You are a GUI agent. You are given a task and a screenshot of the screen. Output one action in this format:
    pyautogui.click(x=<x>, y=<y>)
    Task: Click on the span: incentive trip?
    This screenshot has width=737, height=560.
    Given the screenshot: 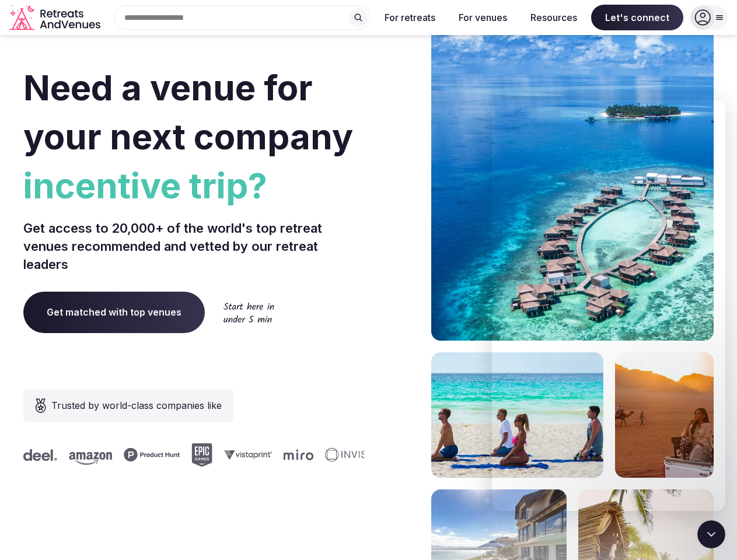 What is the action you would take?
    pyautogui.click(x=193, y=186)
    